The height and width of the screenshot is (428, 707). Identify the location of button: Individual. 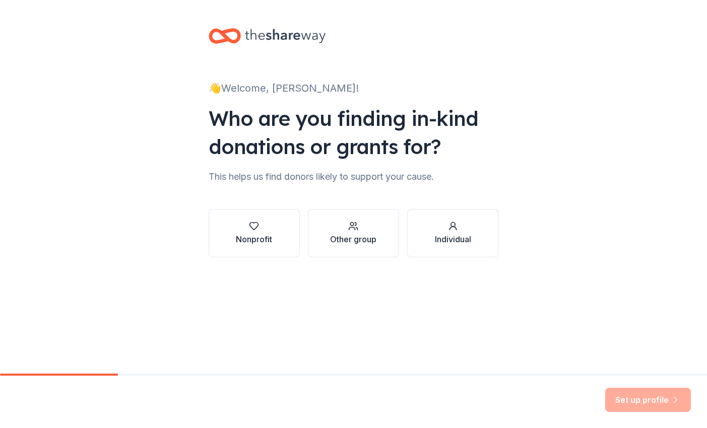
(452, 233).